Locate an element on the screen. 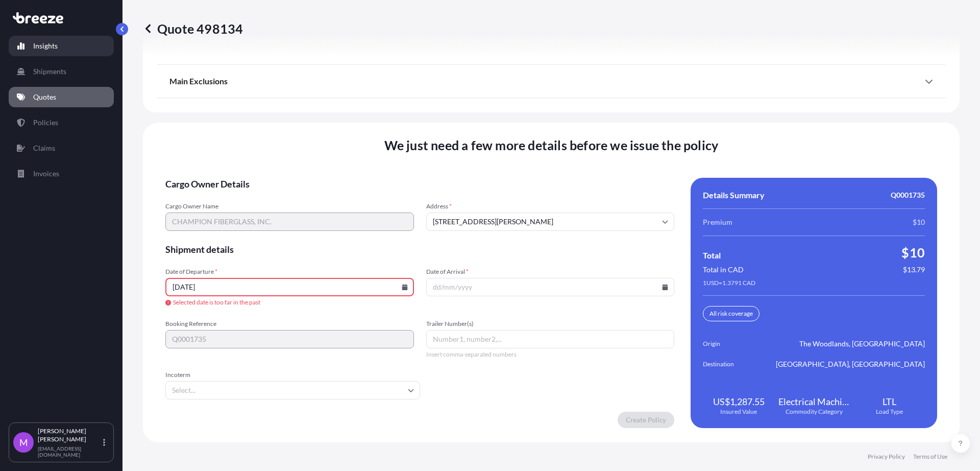 The width and height of the screenshot is (980, 471). span: We just need a few more details before we issue the policy is located at coordinates (551, 145).